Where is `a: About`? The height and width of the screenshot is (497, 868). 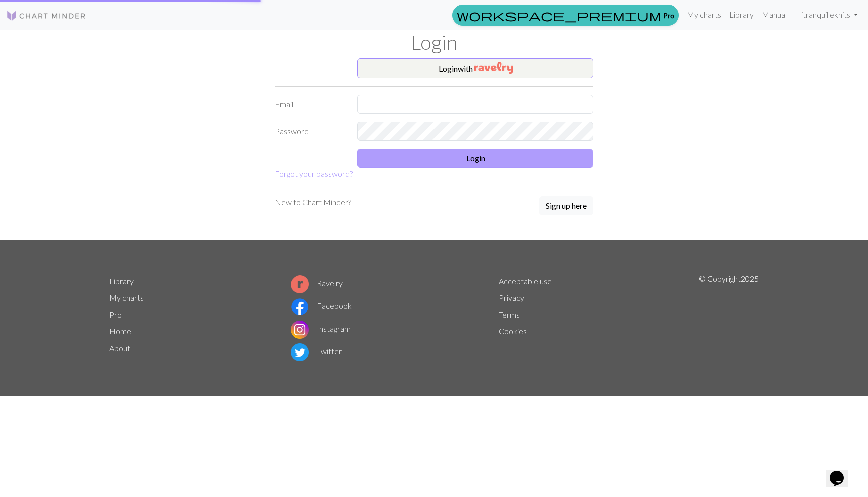
a: About is located at coordinates (120, 348).